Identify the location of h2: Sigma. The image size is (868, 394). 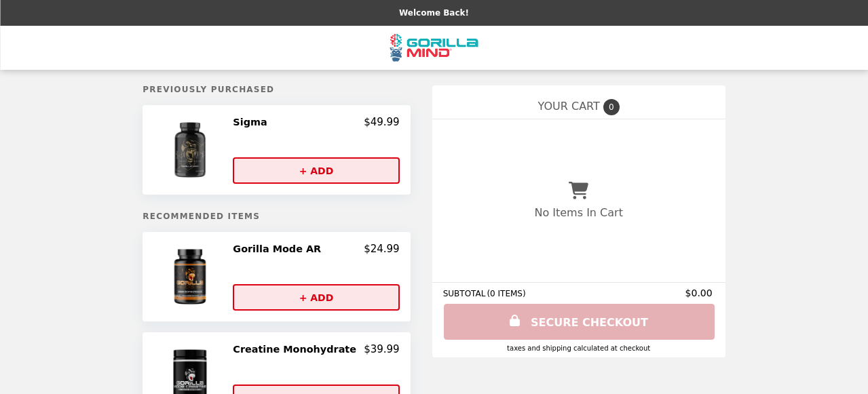
(252, 122).